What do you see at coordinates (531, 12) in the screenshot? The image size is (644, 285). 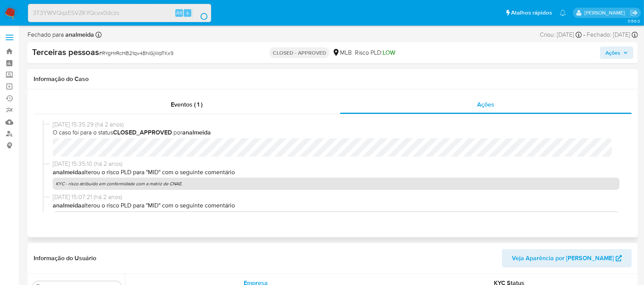 I see `span: Atalhos rápidos` at bounding box center [531, 12].